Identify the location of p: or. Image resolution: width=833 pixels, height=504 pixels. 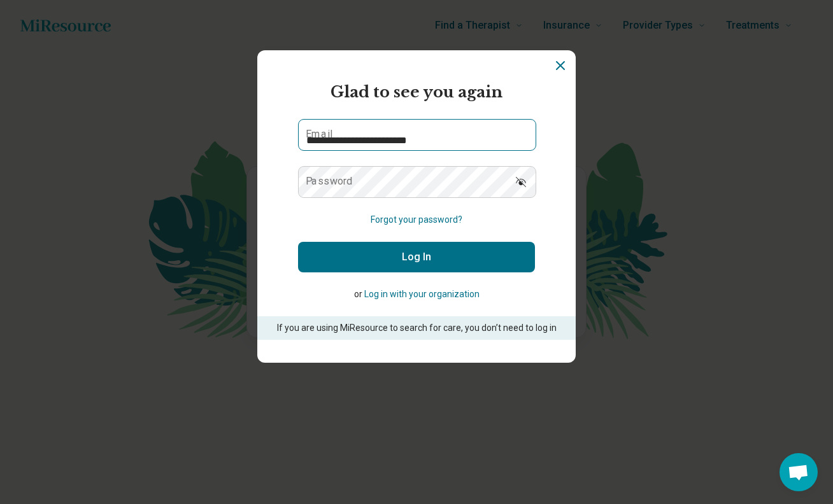
(416, 294).